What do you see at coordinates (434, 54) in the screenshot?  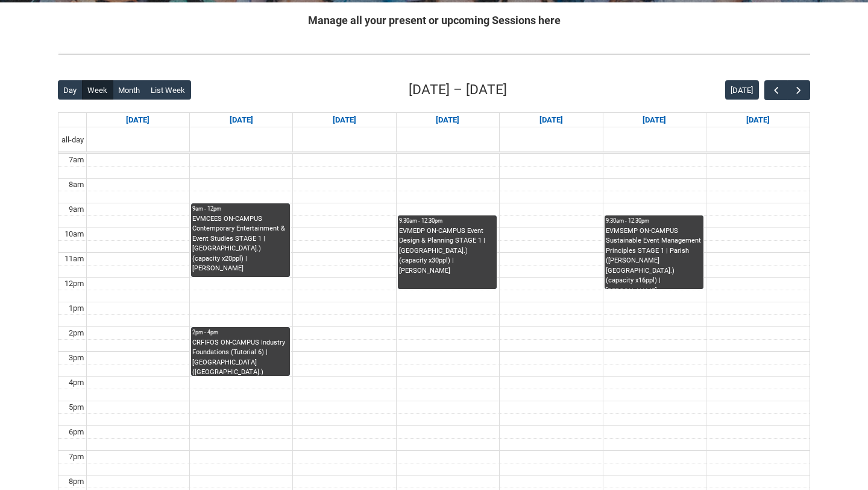 I see `img: REDU_GREY_LINE` at bounding box center [434, 54].